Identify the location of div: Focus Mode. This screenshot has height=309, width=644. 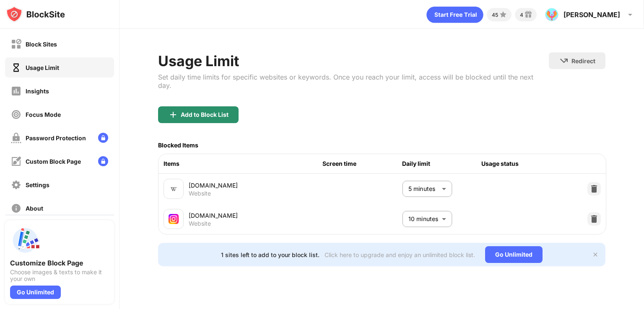
(43, 115).